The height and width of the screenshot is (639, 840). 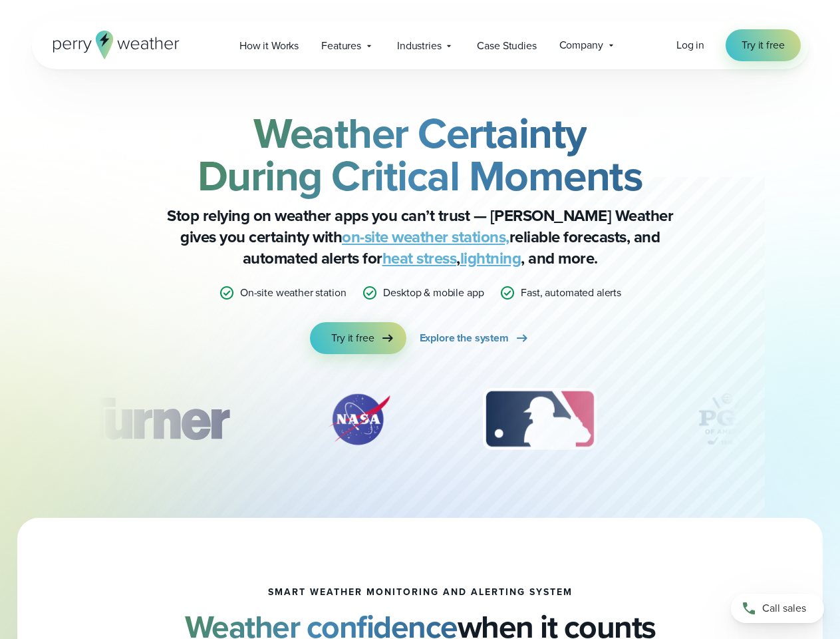 I want to click on p: Fast, automated alerts, so click(x=570, y=293).